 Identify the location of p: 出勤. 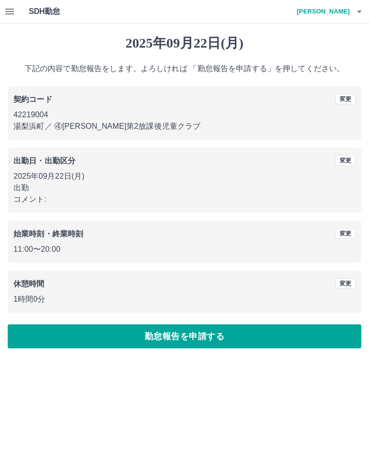
(185, 188).